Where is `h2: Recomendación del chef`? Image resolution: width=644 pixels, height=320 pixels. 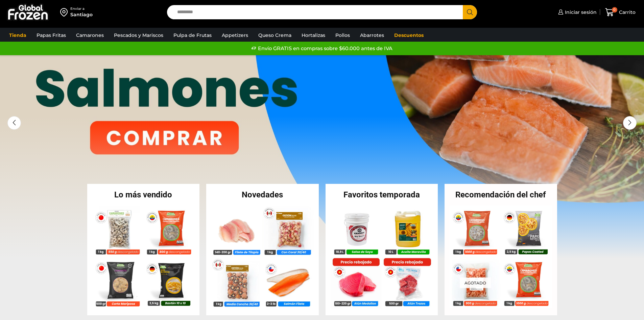
h2: Recomendación del chef is located at coordinates (501, 195).